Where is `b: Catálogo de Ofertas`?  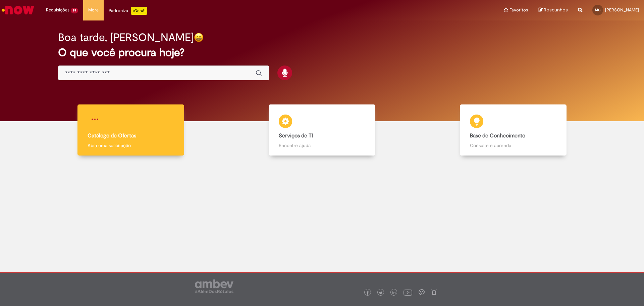
b: Catálogo de Ofertas is located at coordinates (112, 136).